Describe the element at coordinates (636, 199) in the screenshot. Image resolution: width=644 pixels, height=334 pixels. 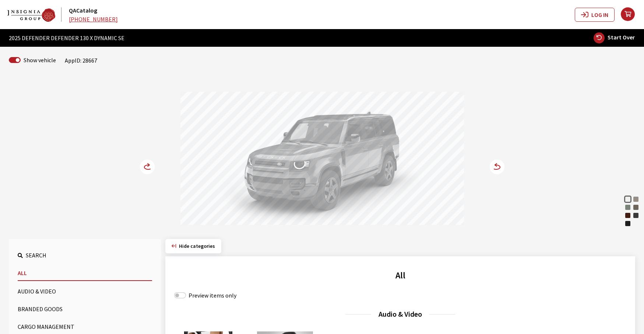
I see `div: Gondwana Stone` at that location.